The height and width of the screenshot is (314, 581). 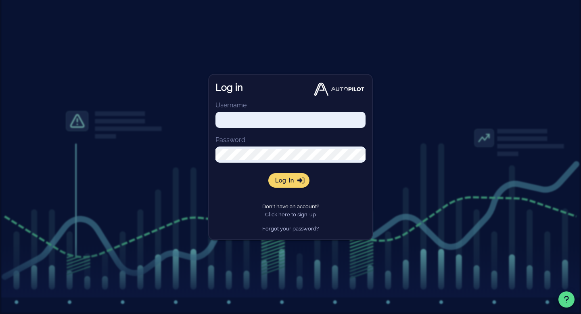 What do you see at coordinates (291, 210) in the screenshot?
I see `p: Don't have an account?` at bounding box center [291, 210].